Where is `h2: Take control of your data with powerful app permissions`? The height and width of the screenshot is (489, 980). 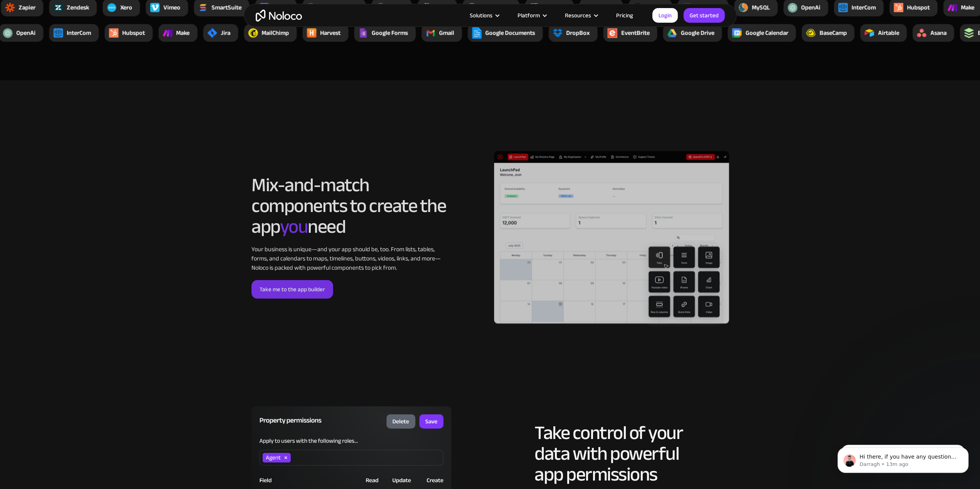 h2: Take control of your data with powerful app permissions is located at coordinates (632, 454).